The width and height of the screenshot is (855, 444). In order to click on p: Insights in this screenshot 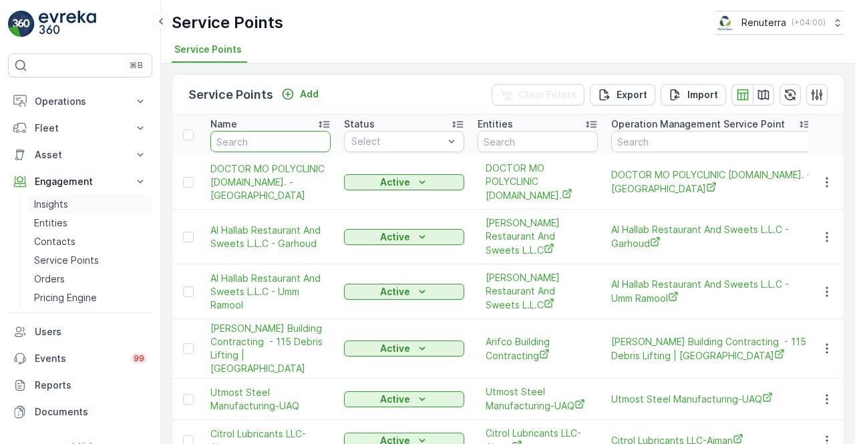, I will do `click(51, 204)`.